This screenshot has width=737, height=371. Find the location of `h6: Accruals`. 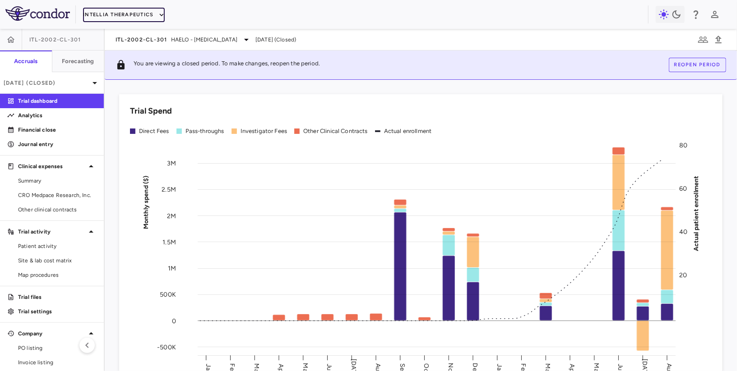

h6: Accruals is located at coordinates (26, 61).